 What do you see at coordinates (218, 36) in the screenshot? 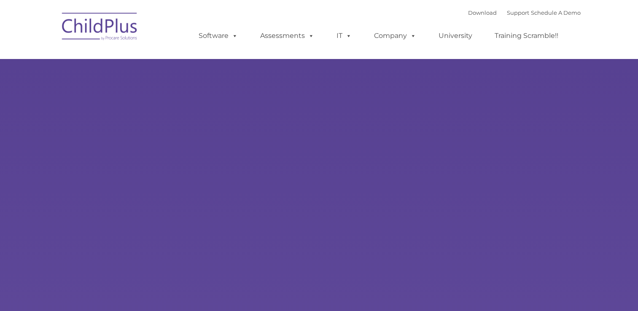
I see `a: Software` at bounding box center [218, 36].